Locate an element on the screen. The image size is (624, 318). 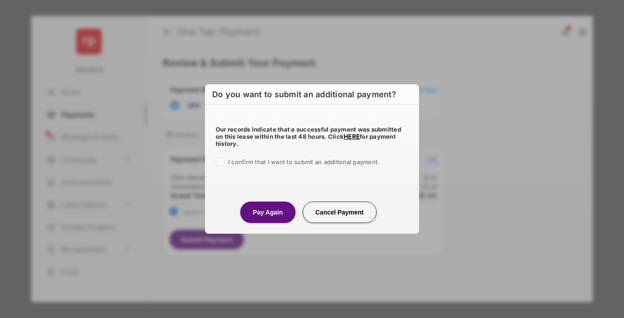
h5: Our records indicate that a successful payment was submitted on this lease within the last 48 hou... is located at coordinates (312, 136).